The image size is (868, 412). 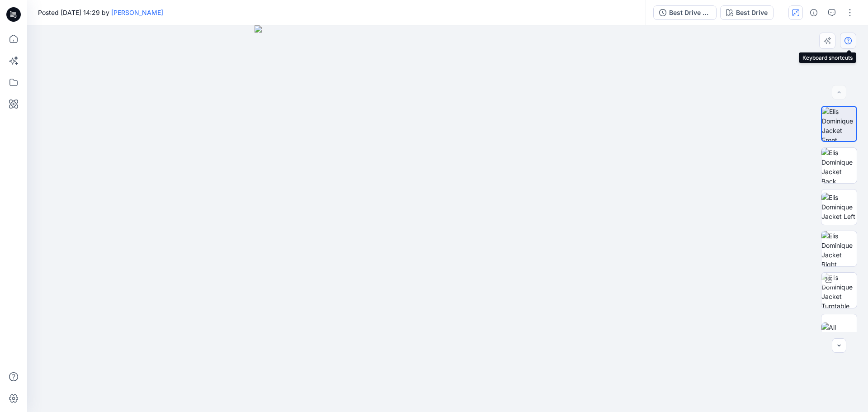 What do you see at coordinates (448, 218) in the screenshot?
I see `img: eyJhbGciOiJIUzI1NiIsImtpZCI6IjAiLCJzbHQiOiJzZXMiLCJ0eXAiOiJKV1QifQ.eyJkYXRhIjp7InR5cGUiOiJzdG9yYW...` at bounding box center [448, 218].